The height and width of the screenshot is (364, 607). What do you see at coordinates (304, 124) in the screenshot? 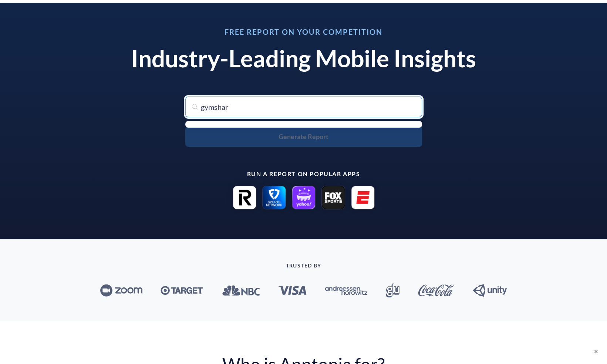
I see `ul: menu-options` at bounding box center [304, 124].